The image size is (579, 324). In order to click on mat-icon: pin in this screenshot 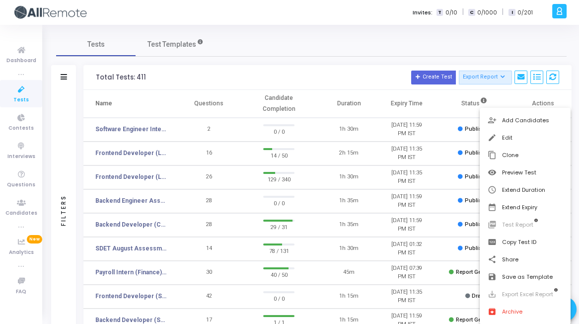, I will do `click(492, 242)`.